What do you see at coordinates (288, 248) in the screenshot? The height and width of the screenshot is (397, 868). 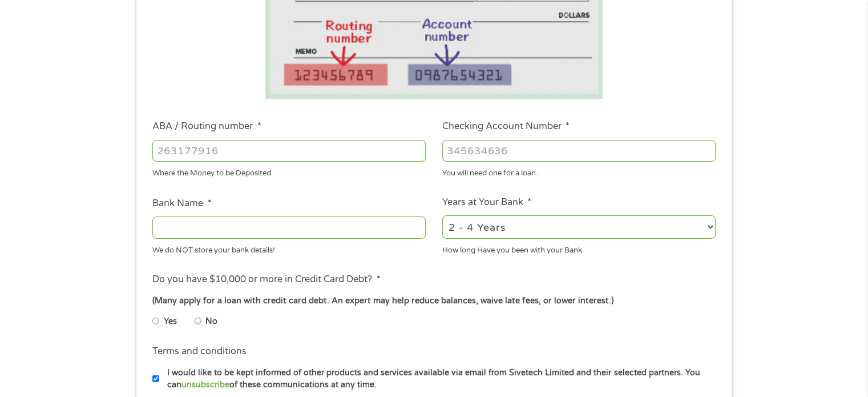 I see `div: We do NOT store your bank details!` at bounding box center [288, 248].